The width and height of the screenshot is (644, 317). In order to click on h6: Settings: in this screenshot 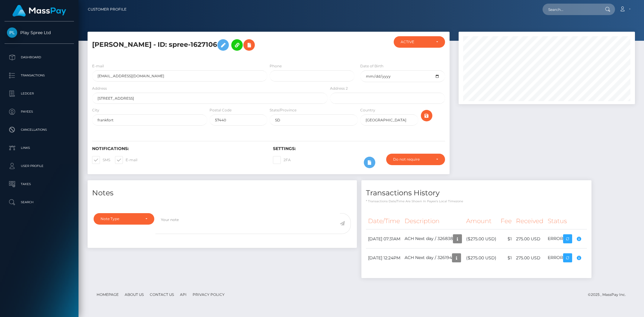, I will do `click(358, 149)`.